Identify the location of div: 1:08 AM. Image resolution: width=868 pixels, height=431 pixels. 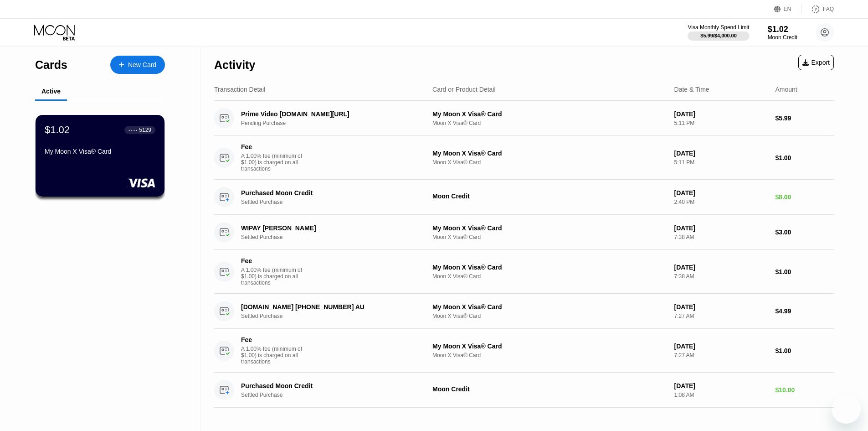
(721, 395).